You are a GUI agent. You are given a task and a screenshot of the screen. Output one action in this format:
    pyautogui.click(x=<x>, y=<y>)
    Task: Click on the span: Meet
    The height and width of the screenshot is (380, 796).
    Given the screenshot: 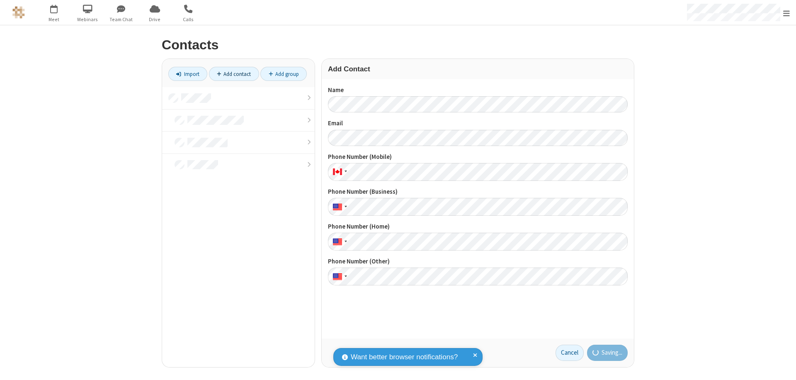 What is the action you would take?
    pyautogui.click(x=54, y=19)
    